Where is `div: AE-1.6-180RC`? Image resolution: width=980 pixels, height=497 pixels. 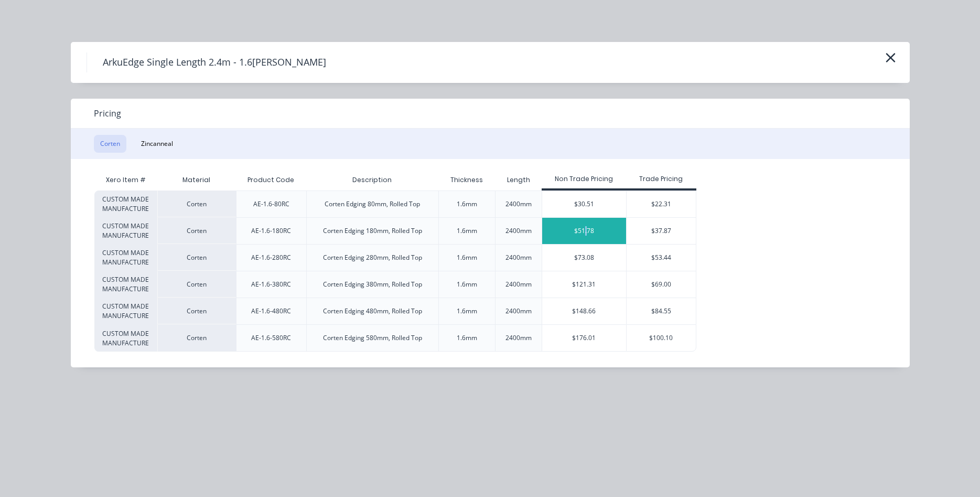 div: AE-1.6-180RC is located at coordinates (271, 231).